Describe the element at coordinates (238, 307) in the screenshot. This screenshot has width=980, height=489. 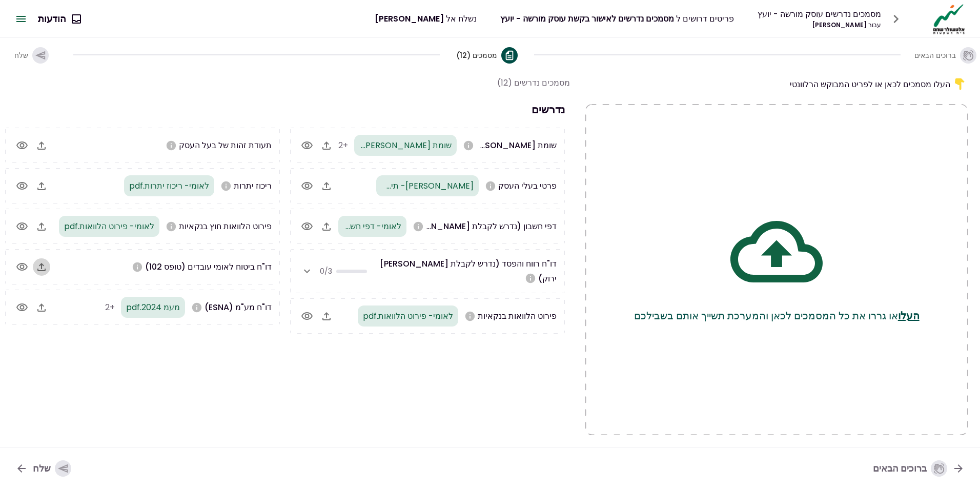
I see `span: דו"ח מע"מ (ESNA)` at that location.